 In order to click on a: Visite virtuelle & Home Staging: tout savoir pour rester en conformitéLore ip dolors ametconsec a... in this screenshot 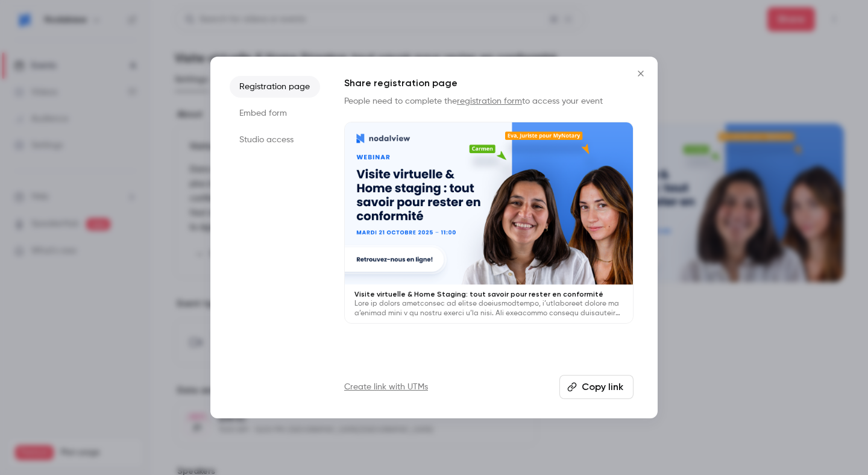, I will do `click(489, 223)`.